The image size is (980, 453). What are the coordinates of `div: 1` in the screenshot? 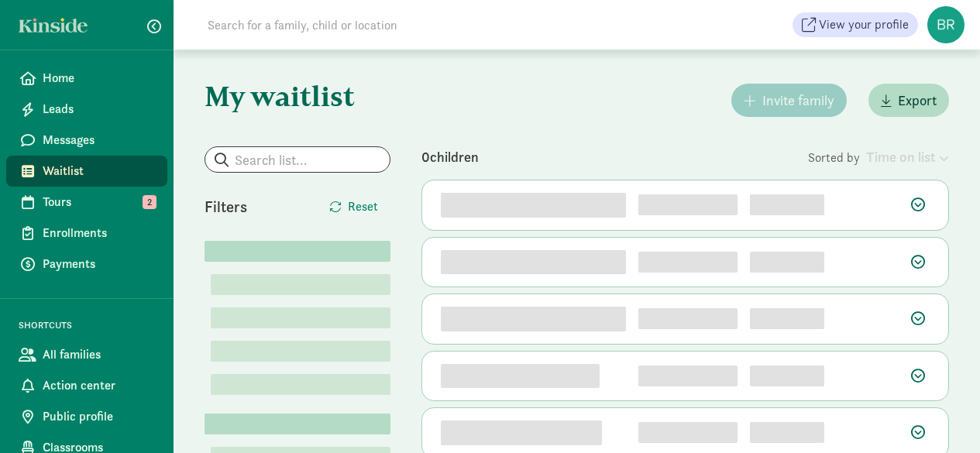 It's located at (688, 204).